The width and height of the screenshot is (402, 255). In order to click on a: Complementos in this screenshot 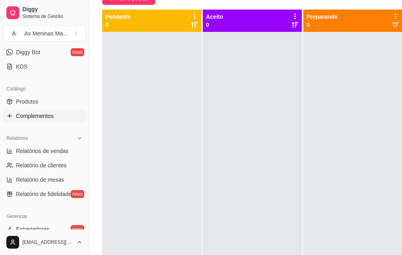, I will do `click(44, 116)`.